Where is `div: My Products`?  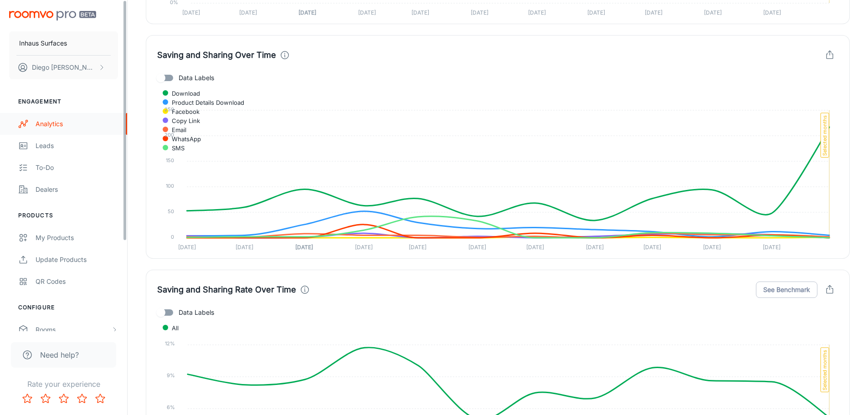 div: My Products is located at coordinates (77, 237).